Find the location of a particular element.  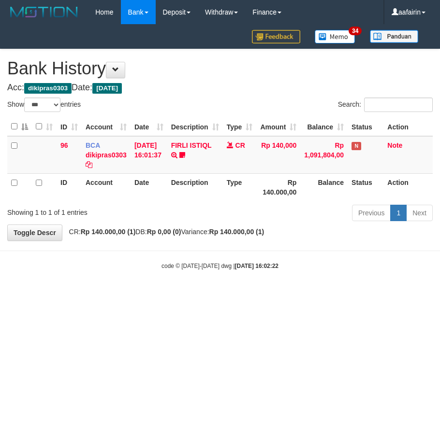

th: Balance: activate to sort column ascending is located at coordinates (324, 127).